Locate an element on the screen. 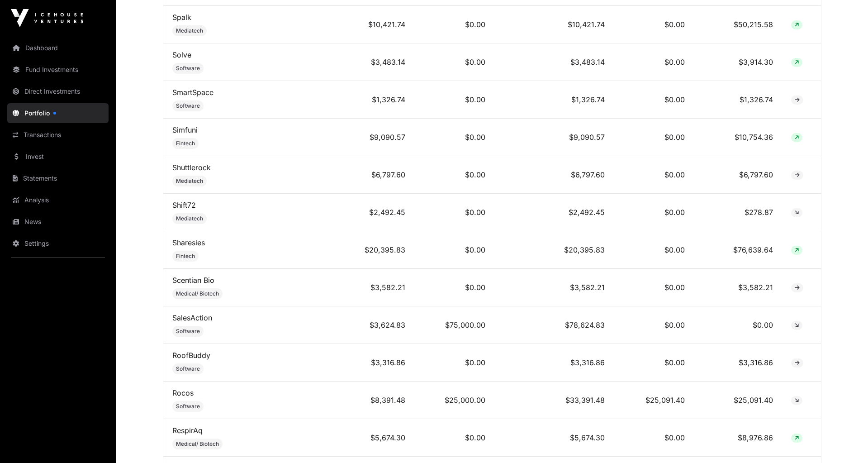 The height and width of the screenshot is (463, 868). a: Shift72 is located at coordinates (184, 205).